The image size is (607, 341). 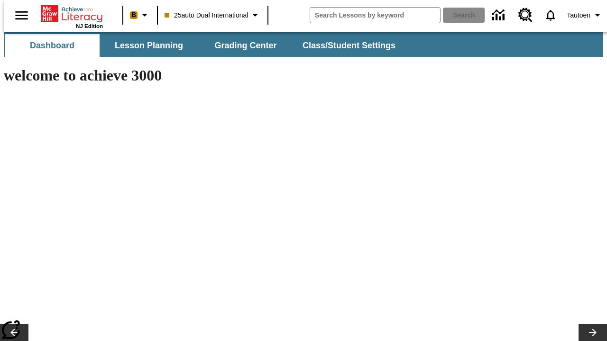 What do you see at coordinates (245, 46) in the screenshot?
I see `span: Grading Center` at bounding box center [245, 46].